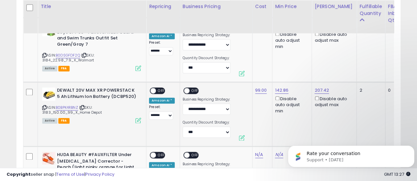 The height and width of the screenshot is (181, 417). Describe the element at coordinates (18, 175) in the screenshot. I see `strong: Copyright` at that location.